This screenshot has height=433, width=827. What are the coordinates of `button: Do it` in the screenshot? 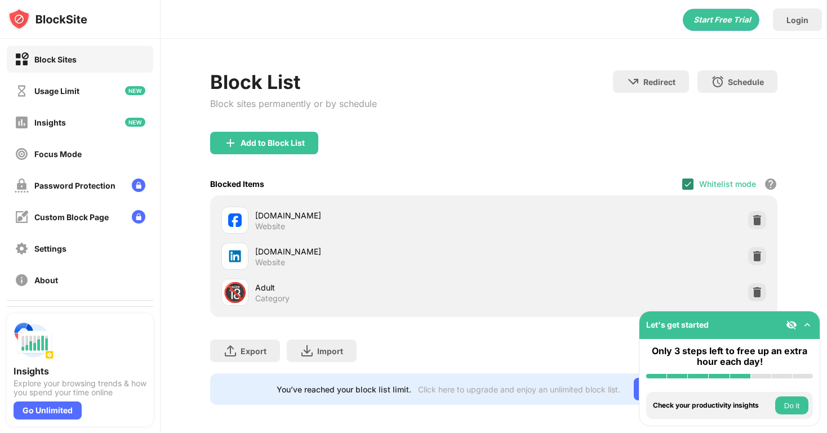 It's located at (792, 406).